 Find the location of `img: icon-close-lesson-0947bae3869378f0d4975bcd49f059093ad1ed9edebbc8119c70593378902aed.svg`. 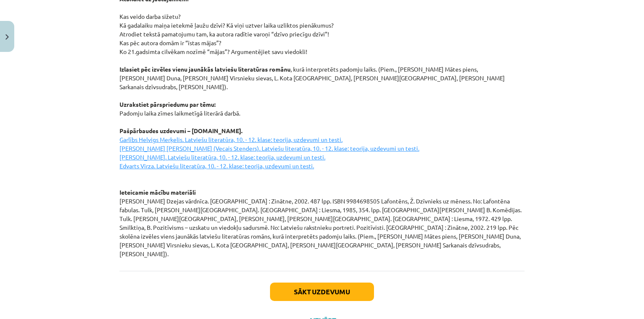

img: icon-close-lesson-0947bae3869378f0d4975bcd49f059093ad1ed9edebbc8119c70593378902aed.svg is located at coordinates (7, 37).